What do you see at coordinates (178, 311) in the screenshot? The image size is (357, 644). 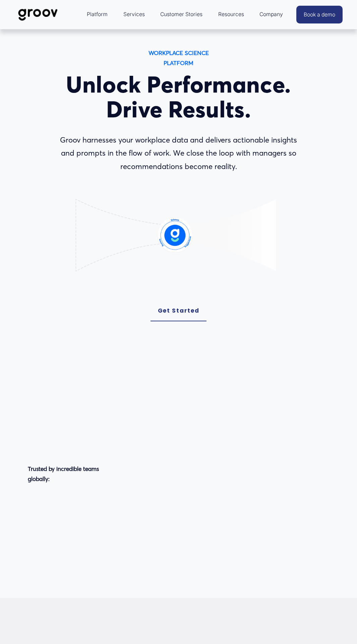 I see `a: Get Started` at bounding box center [178, 311].